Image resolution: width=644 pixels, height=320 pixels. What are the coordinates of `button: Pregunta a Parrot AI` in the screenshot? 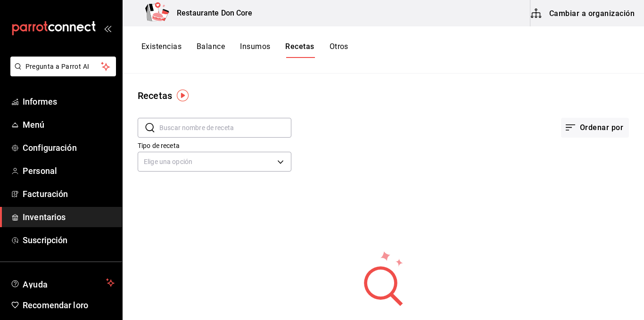 It's located at (63, 67).